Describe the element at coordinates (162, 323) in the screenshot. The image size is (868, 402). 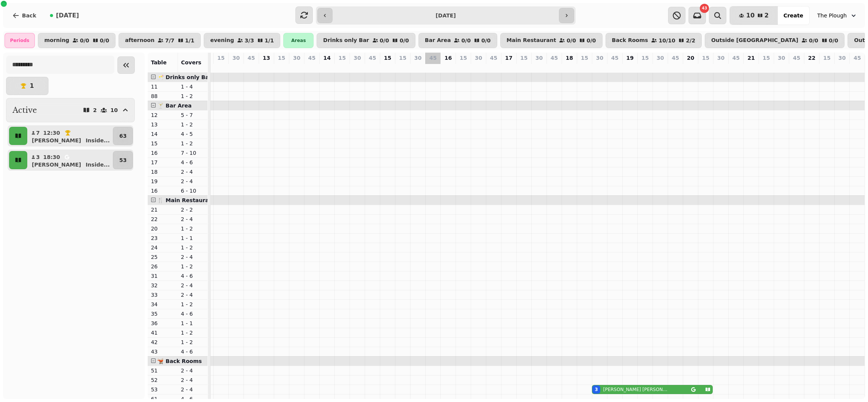
I see `p: 36` at that location.